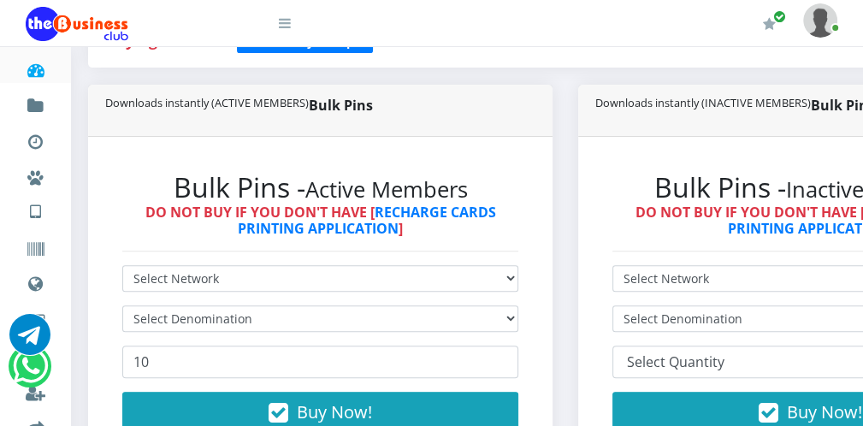 This screenshot has width=863, height=426. What do you see at coordinates (820, 20) in the screenshot?
I see `img: User` at bounding box center [820, 20].